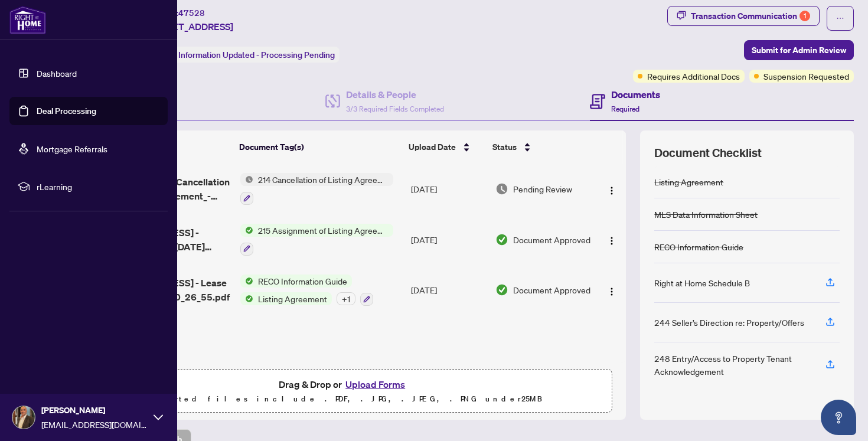 The width and height of the screenshot is (868, 441). What do you see at coordinates (302, 281) in the screenshot?
I see `span: RECO Information Guide` at bounding box center [302, 281].